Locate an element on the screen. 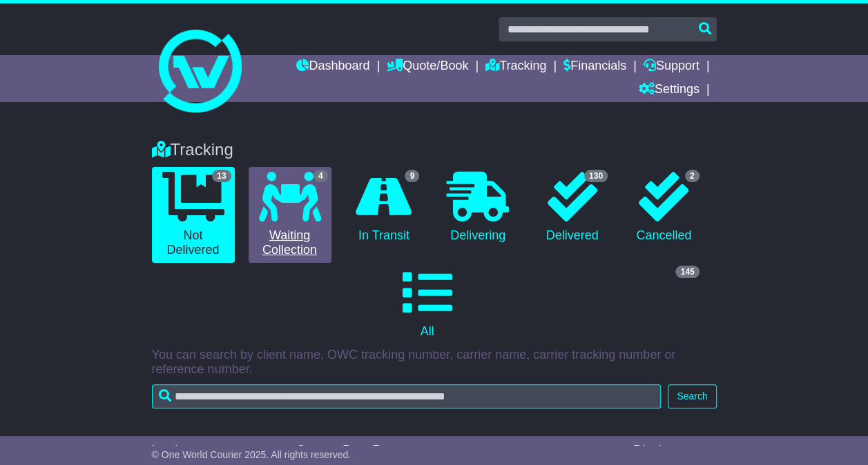 Image resolution: width=868 pixels, height=465 pixels. a: Tracking is located at coordinates (516, 67).